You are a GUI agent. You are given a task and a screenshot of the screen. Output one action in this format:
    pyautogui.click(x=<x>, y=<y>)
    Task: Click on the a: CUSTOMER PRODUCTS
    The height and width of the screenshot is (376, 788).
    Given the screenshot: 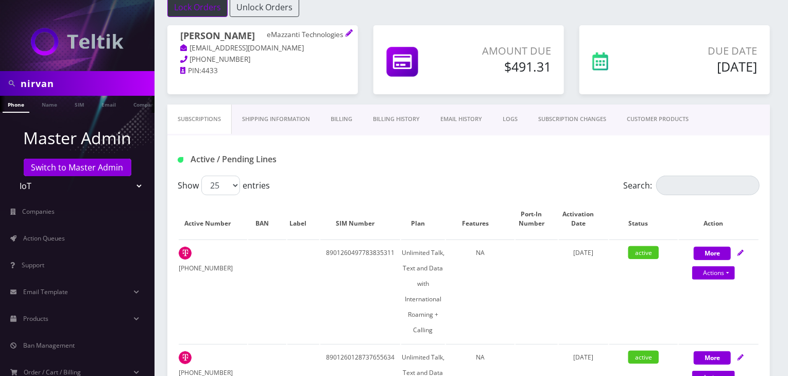 What is the action you would take?
    pyautogui.click(x=658, y=119)
    